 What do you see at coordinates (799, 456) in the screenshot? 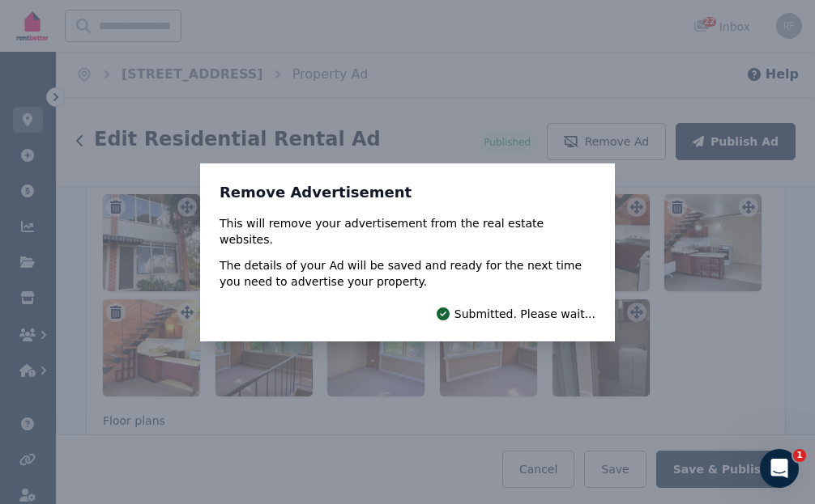
I see `span: 1` at bounding box center [799, 456].